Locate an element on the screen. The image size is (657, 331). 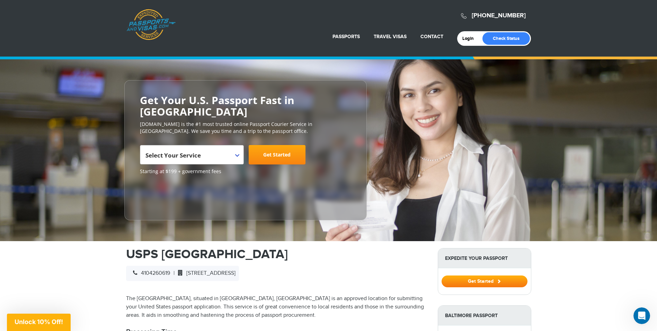
a: Travel Visas is located at coordinates (390, 36).